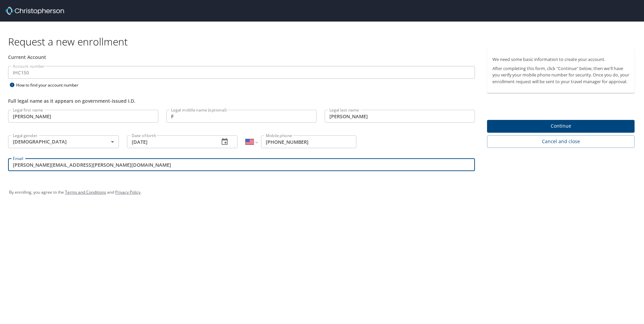  I want to click on button: Continue, so click(561, 126).